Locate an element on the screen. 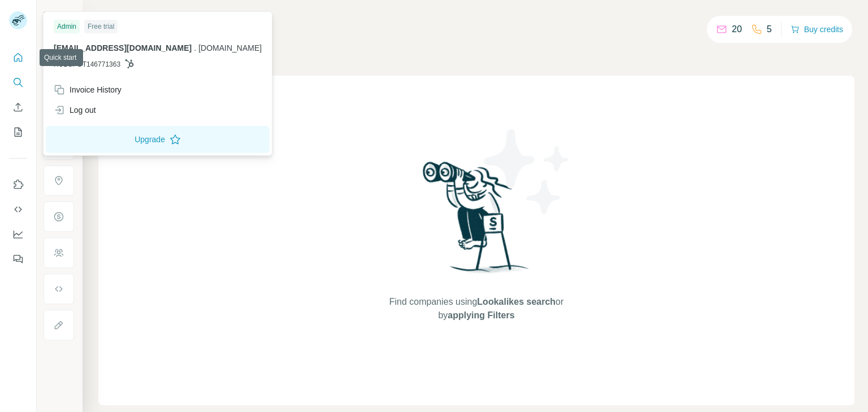 The width and height of the screenshot is (868, 412). button: Feedback is located at coordinates (18, 259).